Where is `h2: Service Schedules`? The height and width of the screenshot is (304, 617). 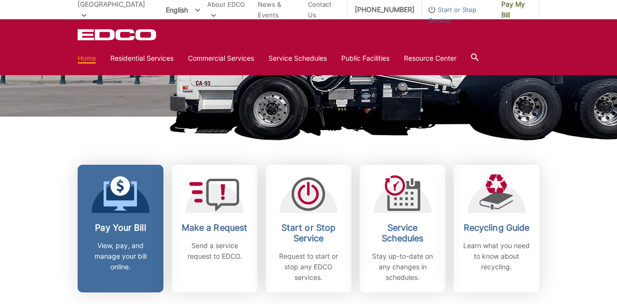 h2: Service Schedules is located at coordinates (402, 233).